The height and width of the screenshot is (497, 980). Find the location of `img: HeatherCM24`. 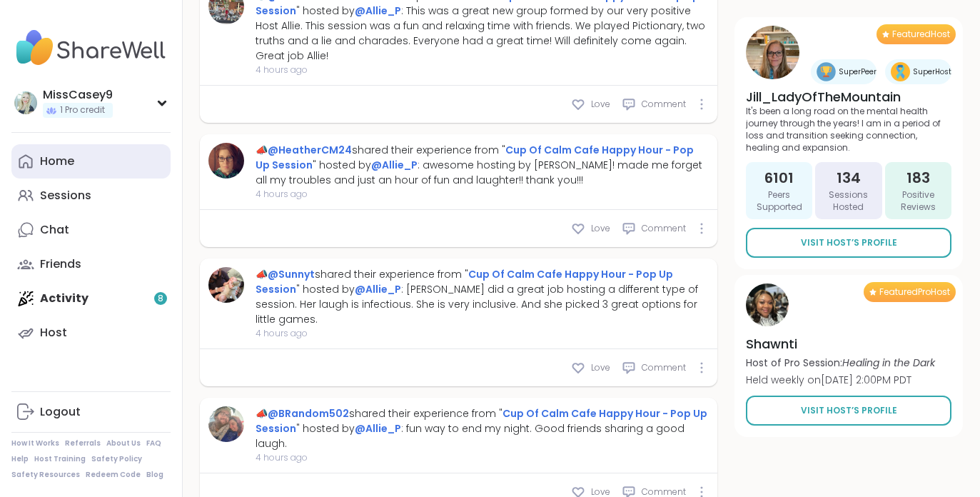

img: HeatherCM24 is located at coordinates (226, 160).